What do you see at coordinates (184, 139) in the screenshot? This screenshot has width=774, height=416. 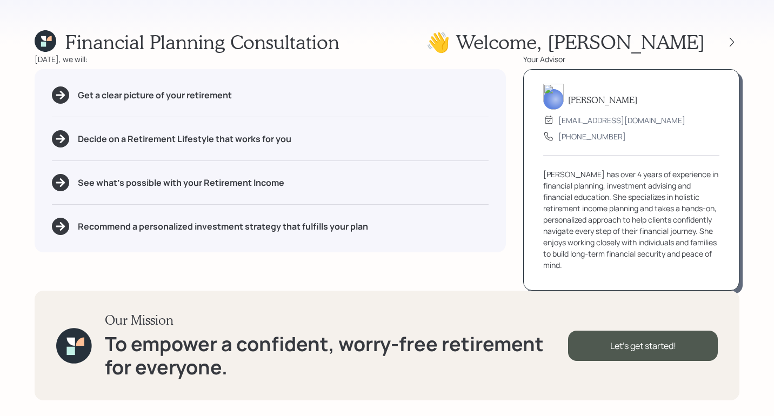 I see `h5: Decide on a Retirement Lifestyle that works for you` at bounding box center [184, 139].